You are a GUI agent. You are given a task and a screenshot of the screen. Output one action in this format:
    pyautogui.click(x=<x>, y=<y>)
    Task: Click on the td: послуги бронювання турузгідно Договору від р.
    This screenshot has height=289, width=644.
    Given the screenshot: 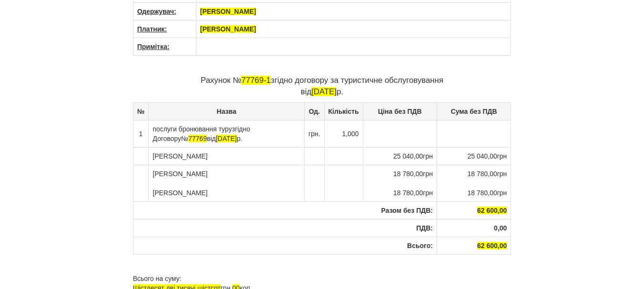 What is the action you would take?
    pyautogui.click(x=226, y=133)
    